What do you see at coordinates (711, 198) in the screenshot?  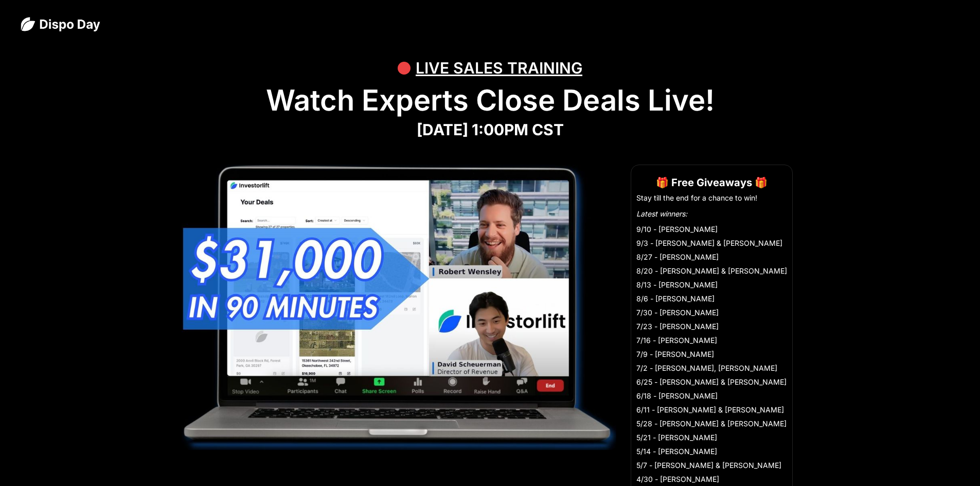 I see `li: Stay till the end for a chance to win!` at bounding box center [711, 198].